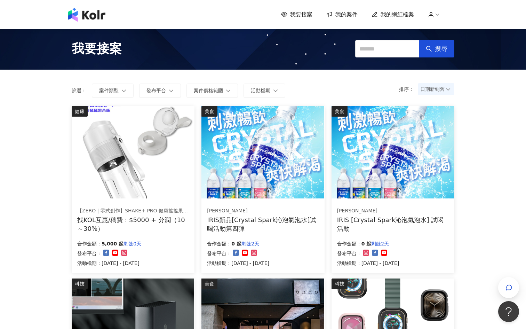 The height and width of the screenshot is (329, 526). Describe the element at coordinates (133, 211) in the screenshot. I see `div: 【ZERO｜零式創作】SHAKE+ PRO 健康搖搖果昔杯｜全台唯一四季全天候隨行杯果汁機，讓您使用快樂每一天！` at that location.